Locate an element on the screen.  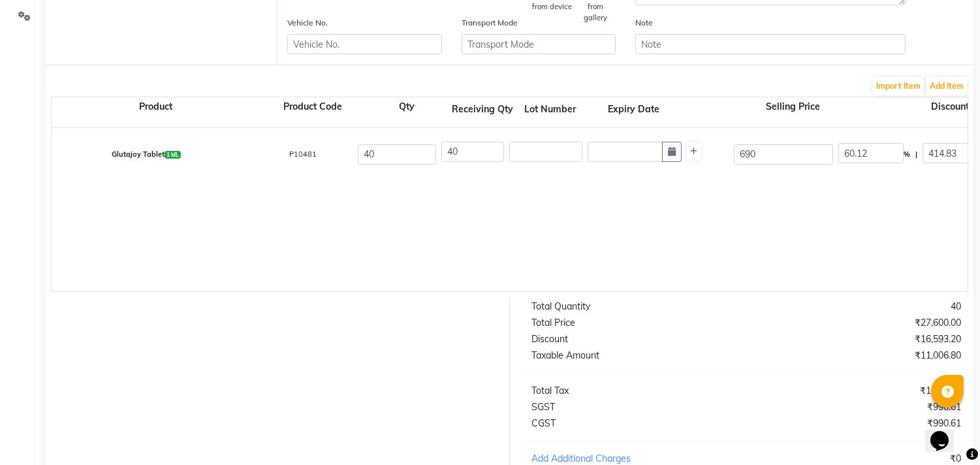
div: 40 is located at coordinates (859, 306).